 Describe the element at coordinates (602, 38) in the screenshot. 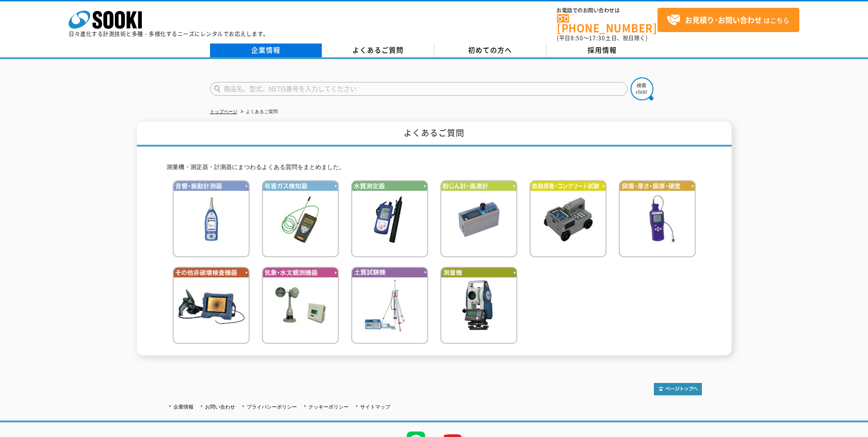

I see `span: (平日 ～ 土日、祝日除く)` at that location.